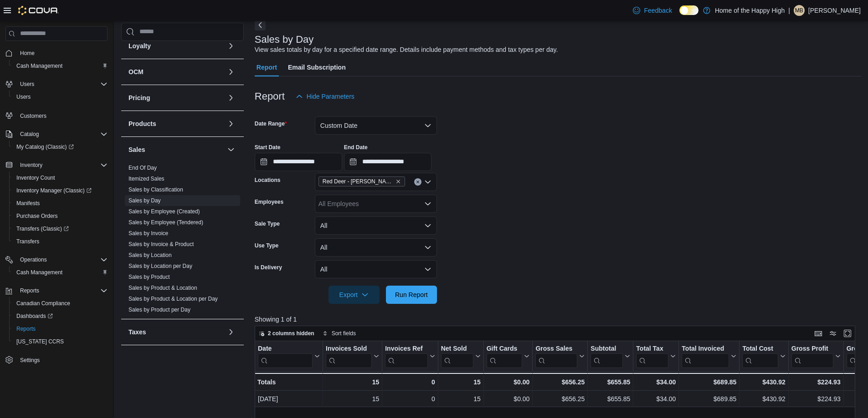  I want to click on div: Matthaeus Baalam, so click(799, 10).